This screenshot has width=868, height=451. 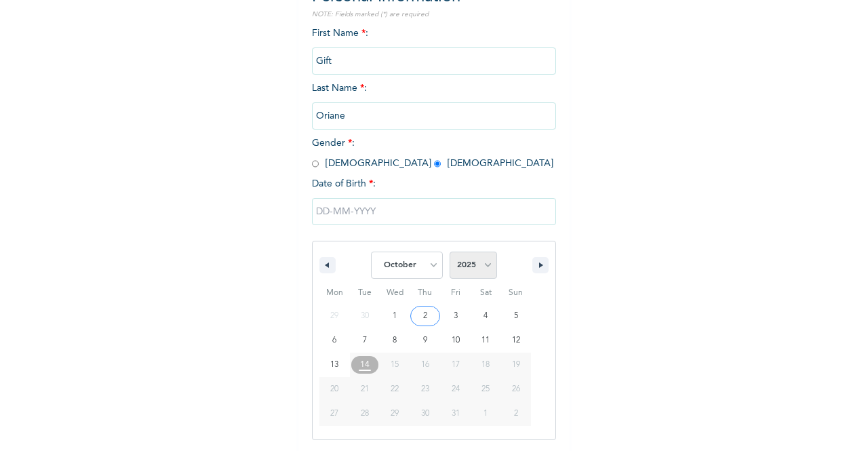 What do you see at coordinates (456, 316) in the screenshot?
I see `span: 3` at bounding box center [456, 316].